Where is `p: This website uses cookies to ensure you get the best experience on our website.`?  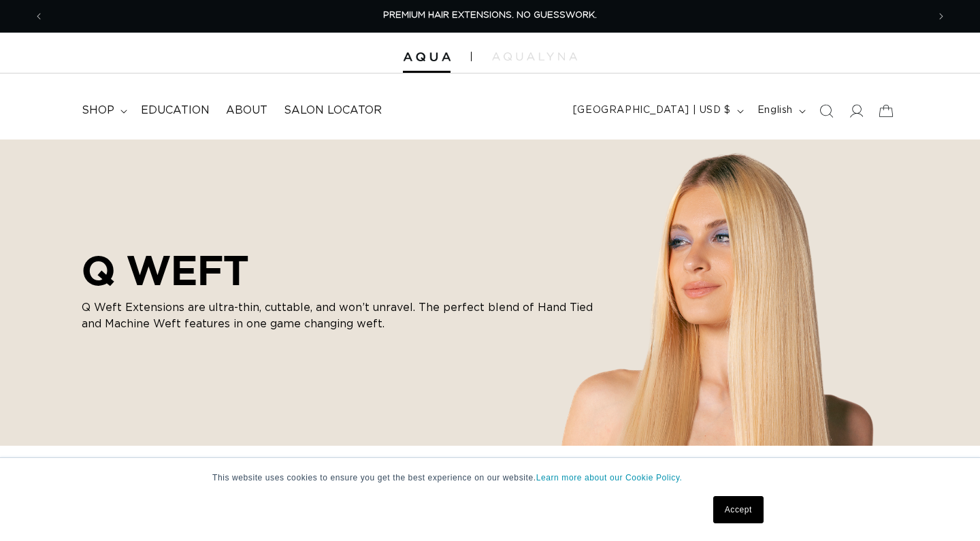
p: This website uses cookies to ensure you get the best experience on our website. is located at coordinates (490, 478).